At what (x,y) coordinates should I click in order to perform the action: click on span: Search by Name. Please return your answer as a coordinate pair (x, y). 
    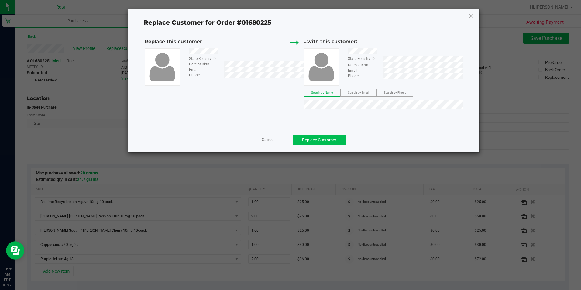
    Looking at the image, I should click on (322, 92).